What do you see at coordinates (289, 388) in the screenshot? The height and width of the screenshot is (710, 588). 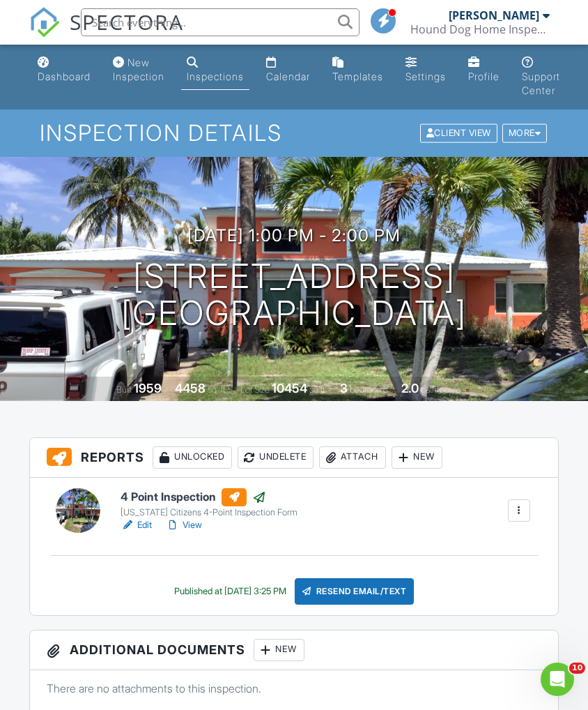 I see `div: 10454` at bounding box center [289, 388].